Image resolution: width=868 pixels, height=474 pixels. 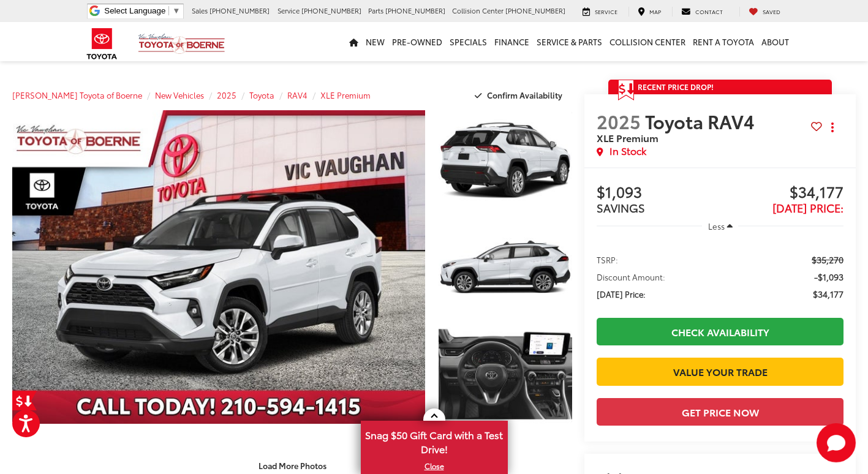 What do you see at coordinates (142, 10) in the screenshot?
I see `a: Select Language​` at bounding box center [142, 10].